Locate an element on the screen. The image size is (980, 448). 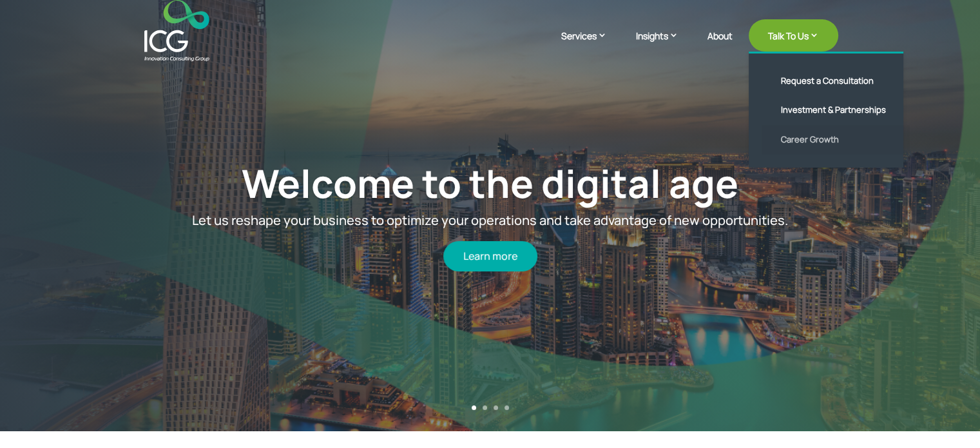
a: 1 is located at coordinates (473, 408).